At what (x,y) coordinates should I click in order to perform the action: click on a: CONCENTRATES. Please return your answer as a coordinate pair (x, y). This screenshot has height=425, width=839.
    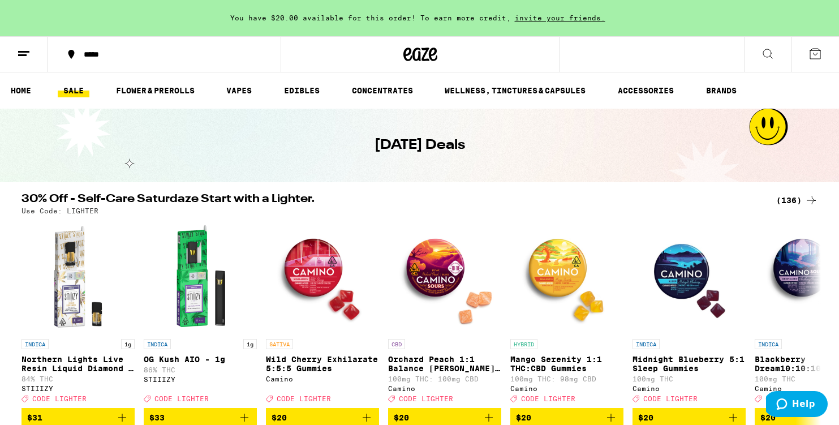
    Looking at the image, I should click on (382, 90).